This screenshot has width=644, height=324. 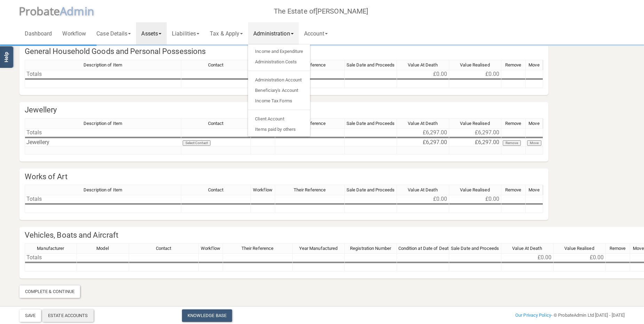 What do you see at coordinates (226, 33) in the screenshot?
I see `a: Tax & Apply` at bounding box center [226, 33].